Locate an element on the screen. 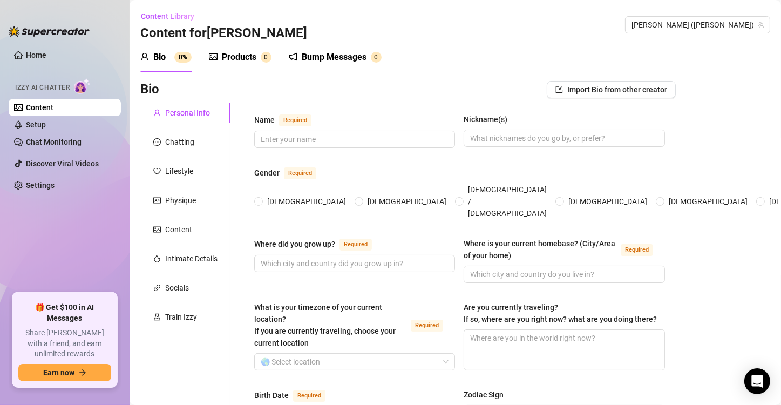  div: Products is located at coordinates (239, 57).